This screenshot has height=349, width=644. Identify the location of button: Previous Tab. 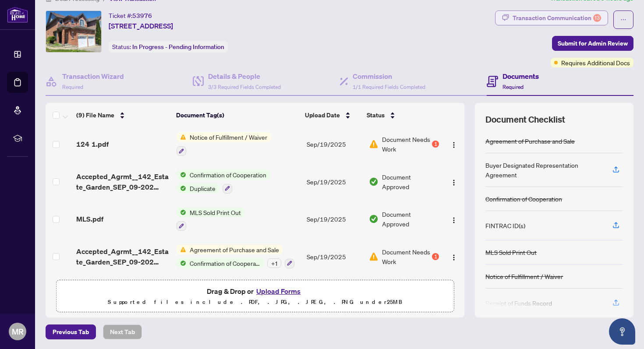
(70, 332).